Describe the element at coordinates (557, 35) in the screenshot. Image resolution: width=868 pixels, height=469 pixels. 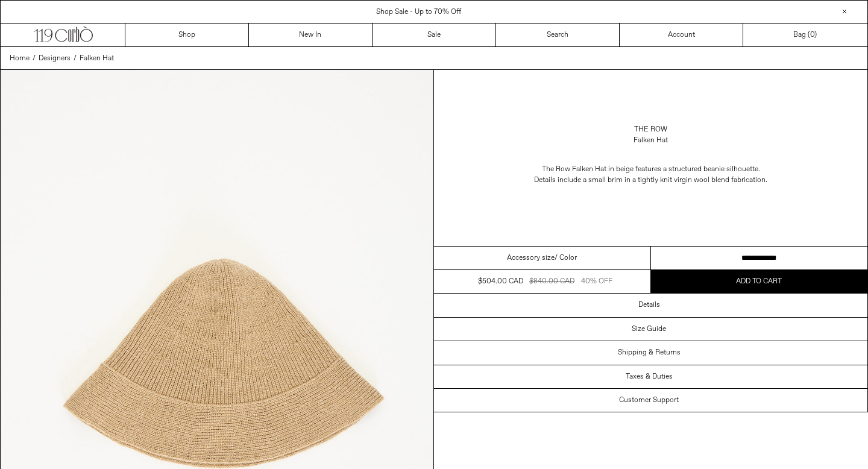
I see `a: Search` at that location.